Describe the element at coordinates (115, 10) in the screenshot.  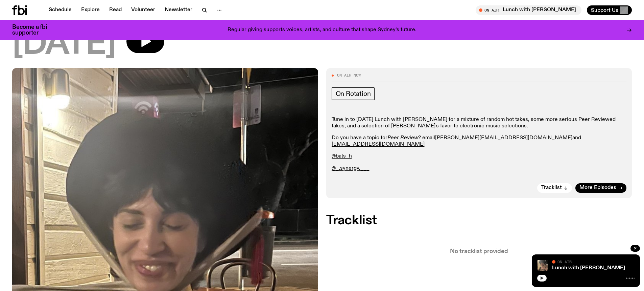
I see `a: Read` at that location.